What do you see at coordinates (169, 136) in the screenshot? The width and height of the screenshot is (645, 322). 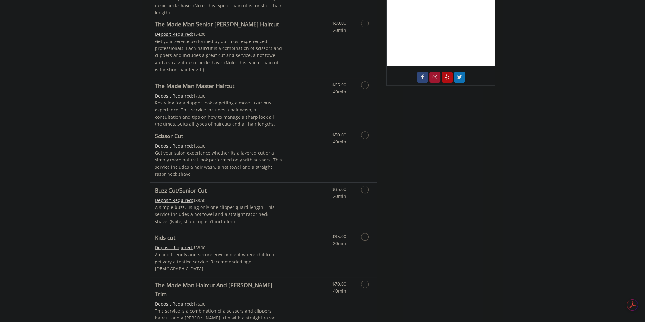 I see `b: Scissor Cut` at bounding box center [169, 136].